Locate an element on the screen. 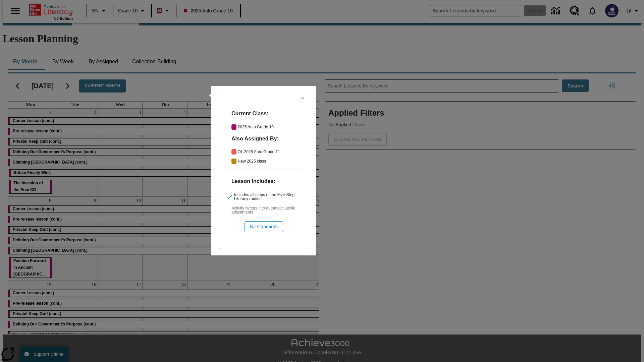  span: New 2025 class is located at coordinates (270, 161).